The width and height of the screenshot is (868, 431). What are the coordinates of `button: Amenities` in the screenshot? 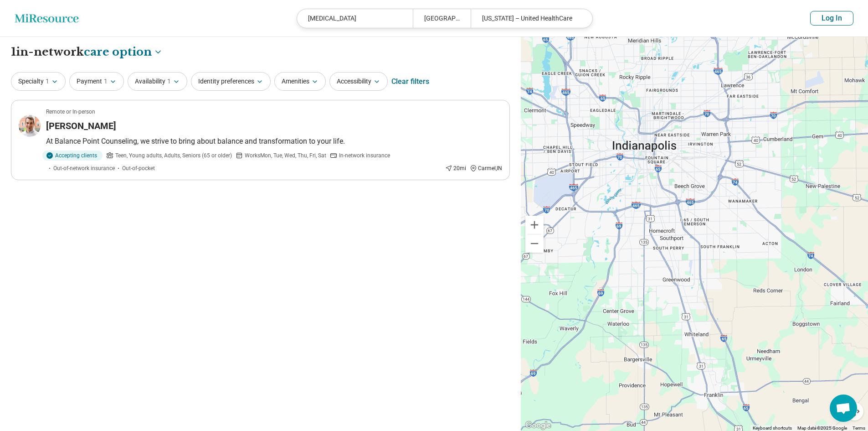 It's located at (300, 81).